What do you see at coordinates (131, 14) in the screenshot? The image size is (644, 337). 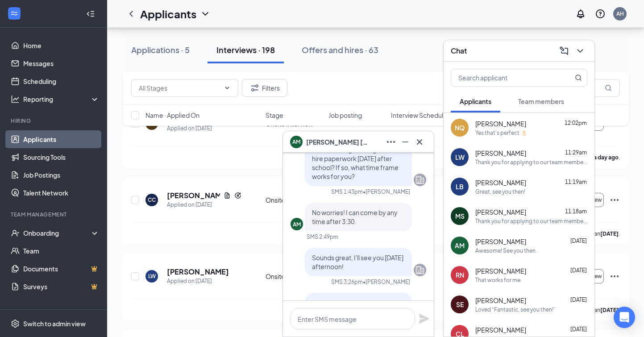 I see `svg: ChevronLeft` at bounding box center [131, 14].